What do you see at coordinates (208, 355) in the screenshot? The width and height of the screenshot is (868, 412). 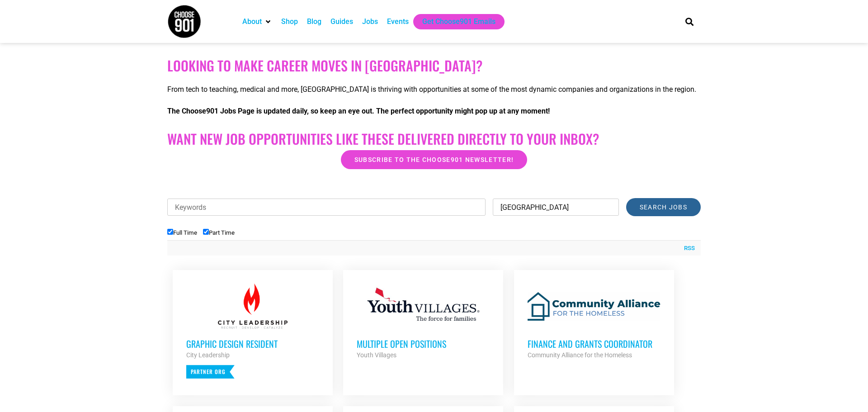 I see `strong: City Leadership` at bounding box center [208, 355].